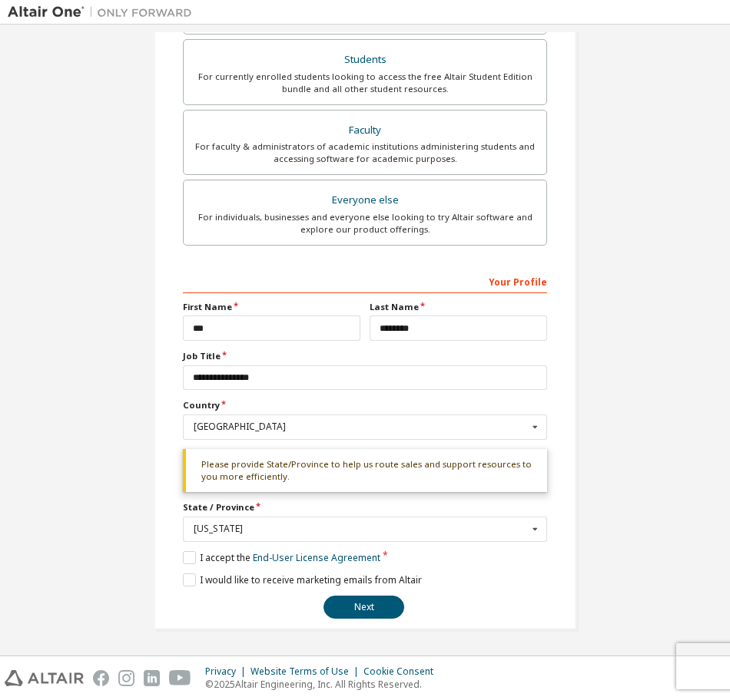 The image size is (730, 700). I want to click on div: For individuals, businesses and everyone else looking to try Altair software and explore our prod..., so click(365, 224).